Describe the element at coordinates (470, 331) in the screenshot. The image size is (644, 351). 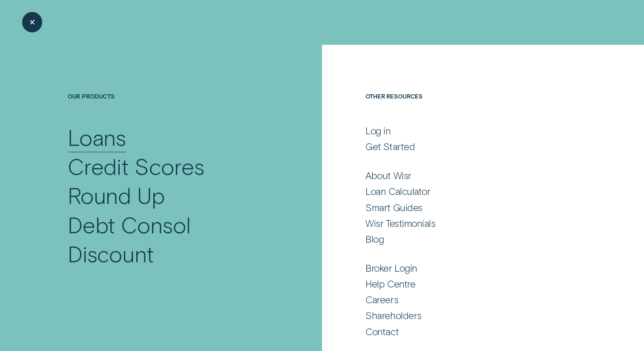
I see `a: Contact` at that location.